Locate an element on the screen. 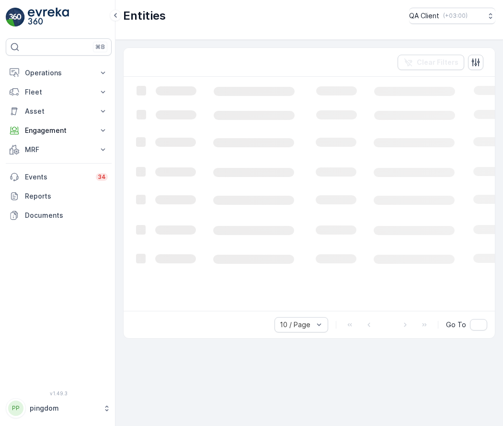  button: Fleet is located at coordinates (58, 92).